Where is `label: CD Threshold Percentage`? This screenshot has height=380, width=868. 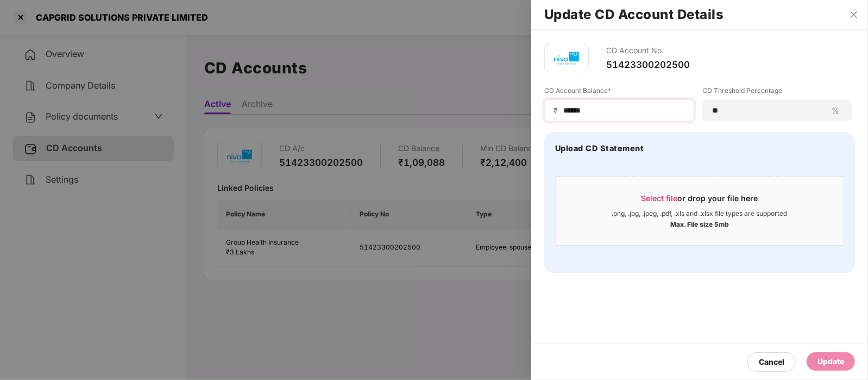 label: CD Threshold Percentage is located at coordinates (778, 92).